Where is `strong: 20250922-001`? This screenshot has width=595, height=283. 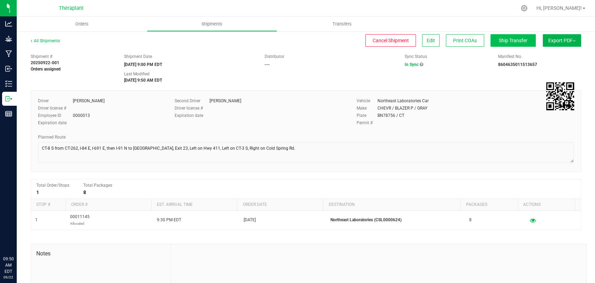 strong: 20250922-001 is located at coordinates (45, 63).